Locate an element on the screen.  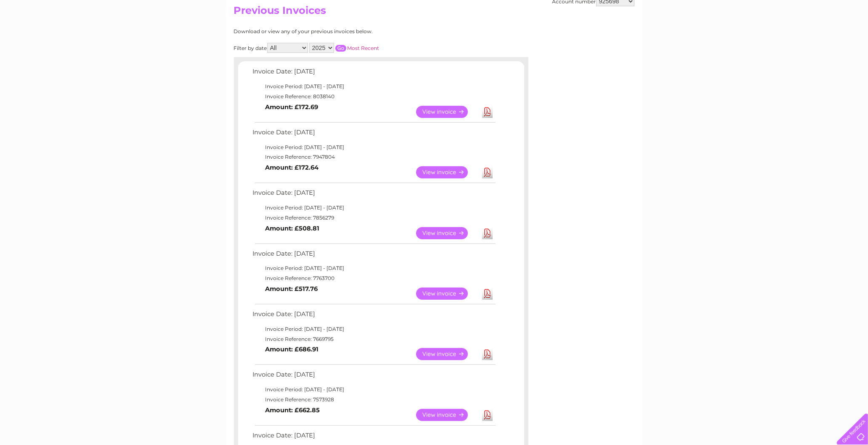
h2: Previous Invoices is located at coordinates (434, 12).